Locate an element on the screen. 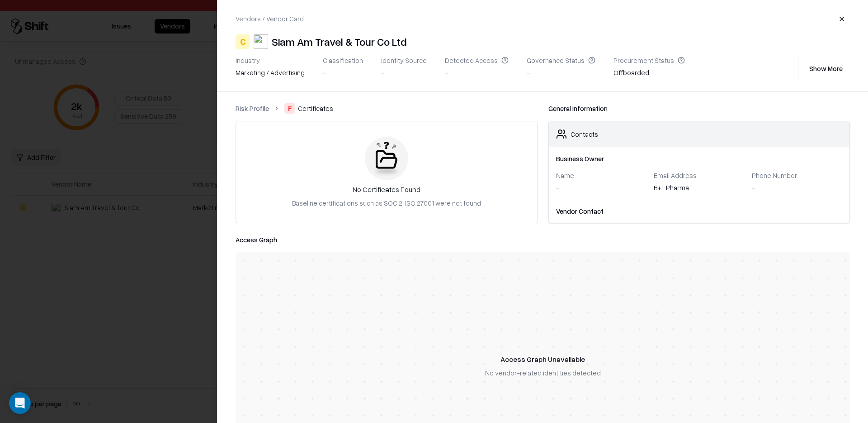 The height and width of the screenshot is (423, 868). div: Offboarded is located at coordinates (649, 74).